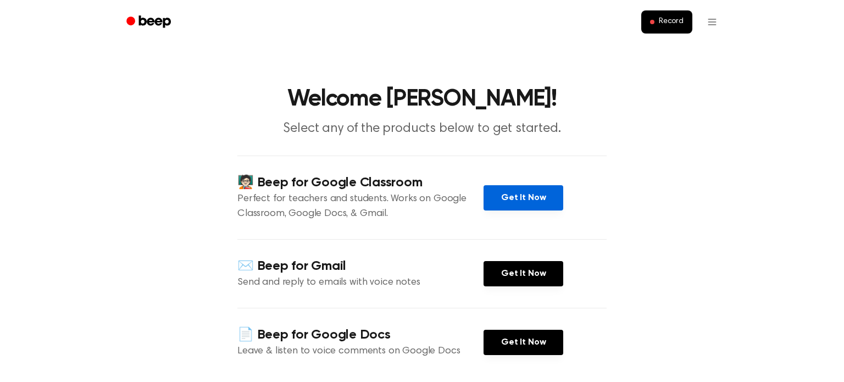 The width and height of the screenshot is (844, 382). Describe the element at coordinates (360, 266) in the screenshot. I see `h4: ✉️ Beep for Gmail` at that location.